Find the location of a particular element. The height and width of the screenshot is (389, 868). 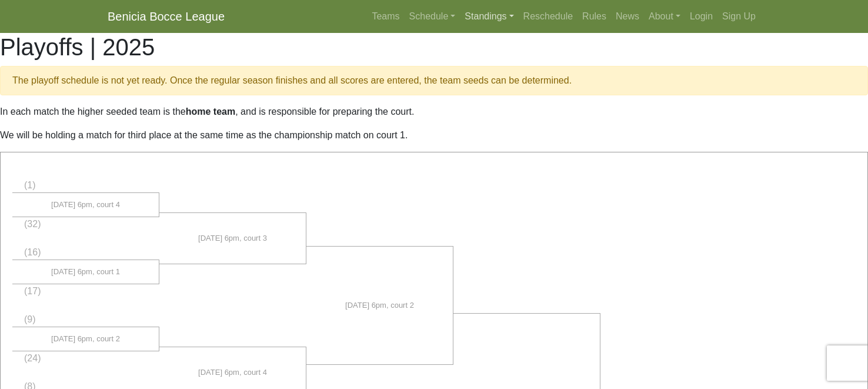

span: (1) is located at coordinates (30, 185).